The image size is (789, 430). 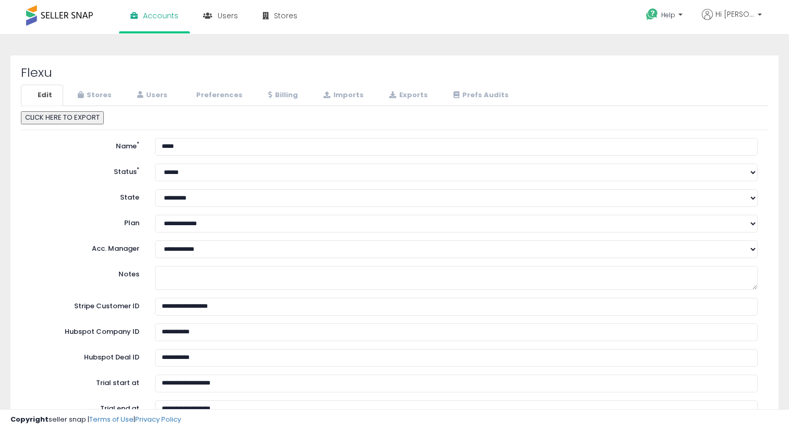 What do you see at coordinates (282, 95) in the screenshot?
I see `a: Billing` at bounding box center [282, 95].